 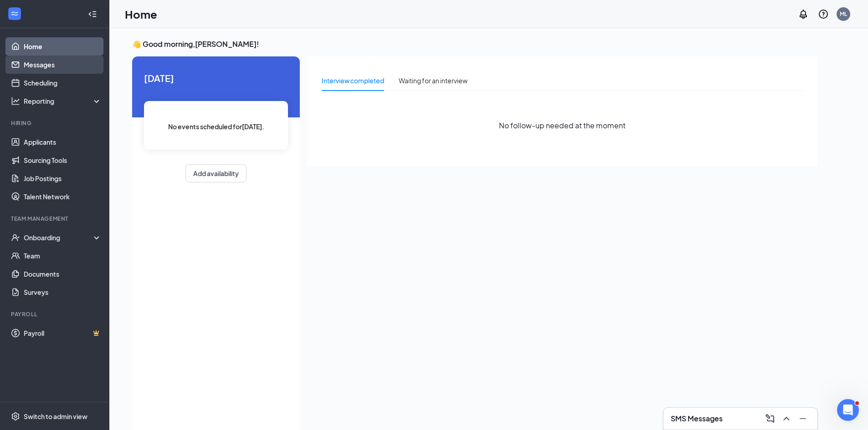 What do you see at coordinates (63, 101) in the screenshot?
I see `div: Reporting` at bounding box center [63, 101].